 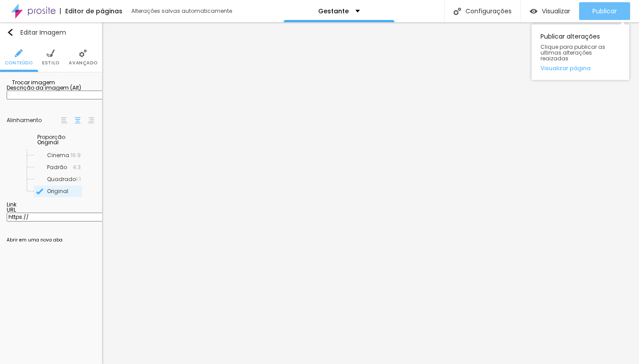 I want to click on span: Visualizar, so click(x=556, y=11).